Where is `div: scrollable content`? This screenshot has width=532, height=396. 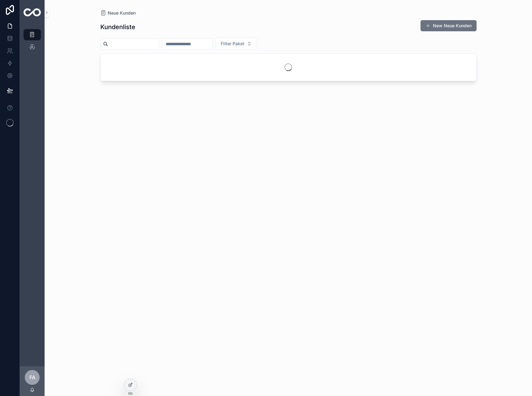
div: scrollable content is located at coordinates (32, 42).